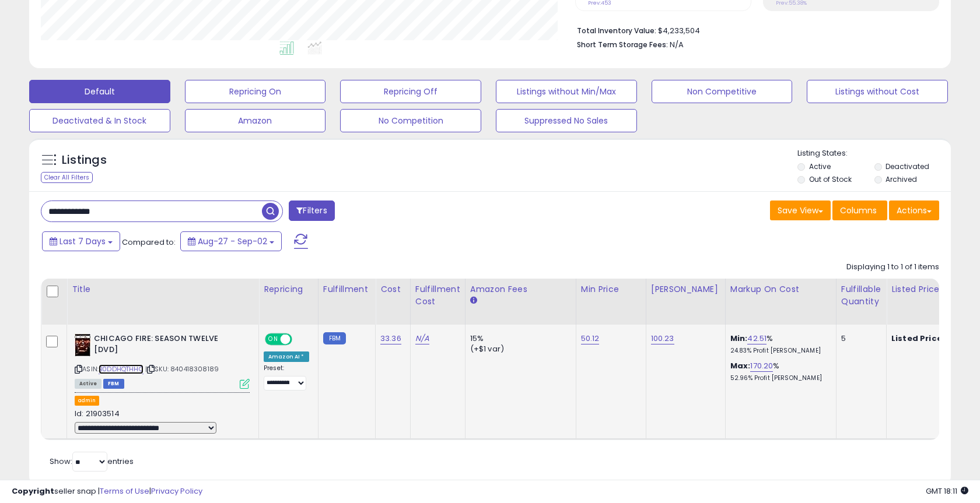 This screenshot has height=503, width=980. What do you see at coordinates (121, 369) in the screenshot?
I see `a: B0DDHQTHHQ` at bounding box center [121, 369].